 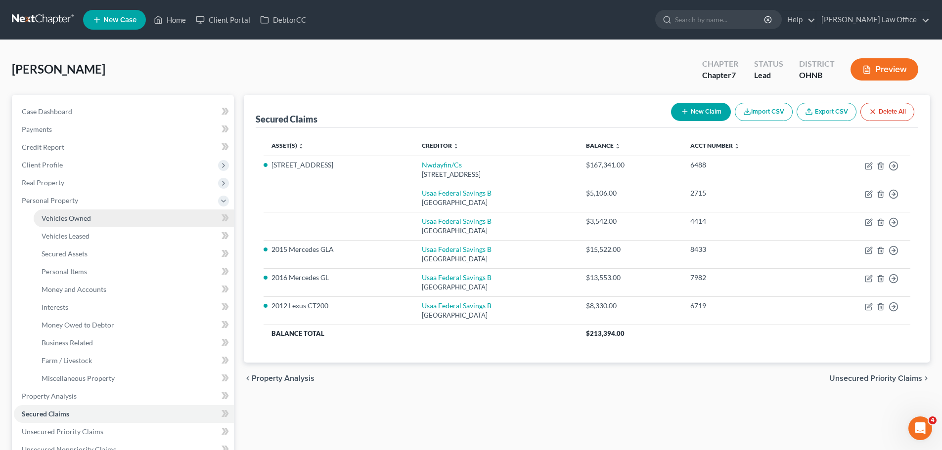 What do you see at coordinates (64, 254) in the screenshot?
I see `span: Secured Assets` at bounding box center [64, 254].